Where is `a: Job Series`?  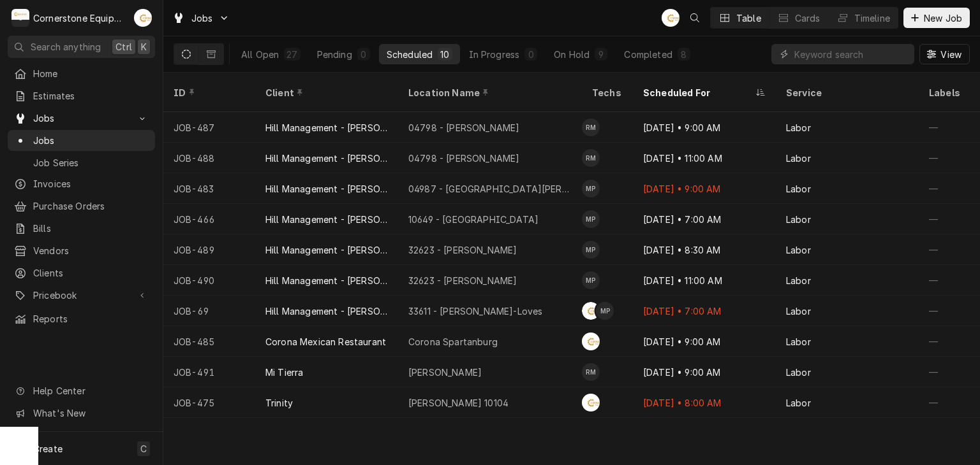
a: Job Series is located at coordinates (81, 163).